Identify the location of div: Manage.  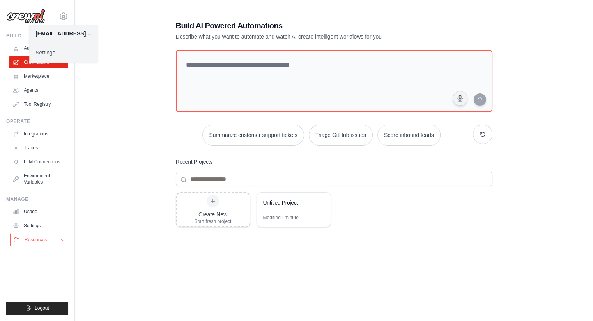
(37, 200).